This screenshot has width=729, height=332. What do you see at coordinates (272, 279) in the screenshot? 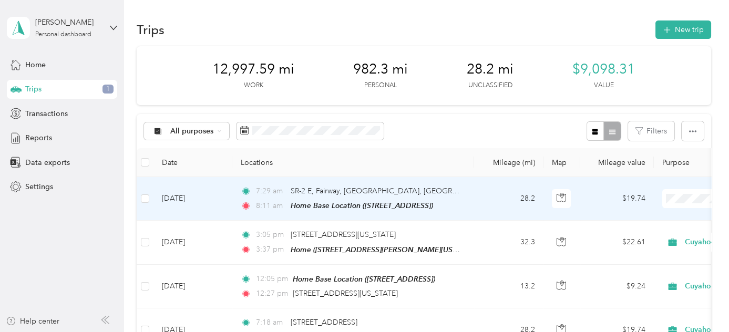
I see `span: 12:05 pm` at bounding box center [272, 279].